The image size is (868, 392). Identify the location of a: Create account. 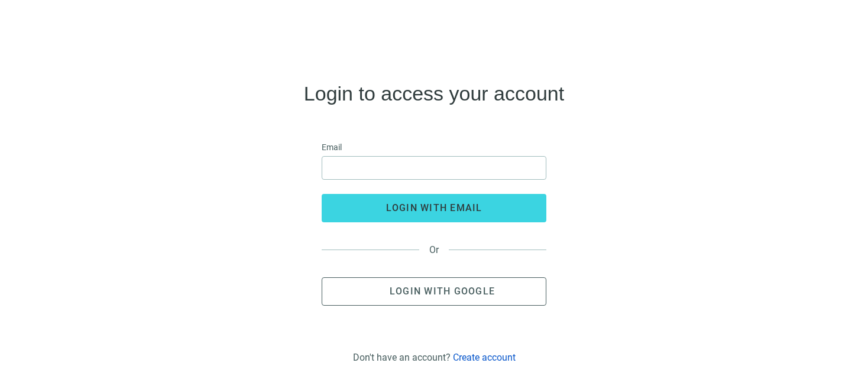
(484, 357).